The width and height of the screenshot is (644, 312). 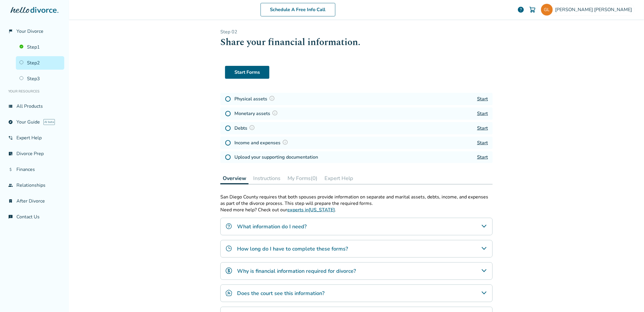 What do you see at coordinates (49, 122) in the screenshot?
I see `span: AI beta` at bounding box center [49, 122].